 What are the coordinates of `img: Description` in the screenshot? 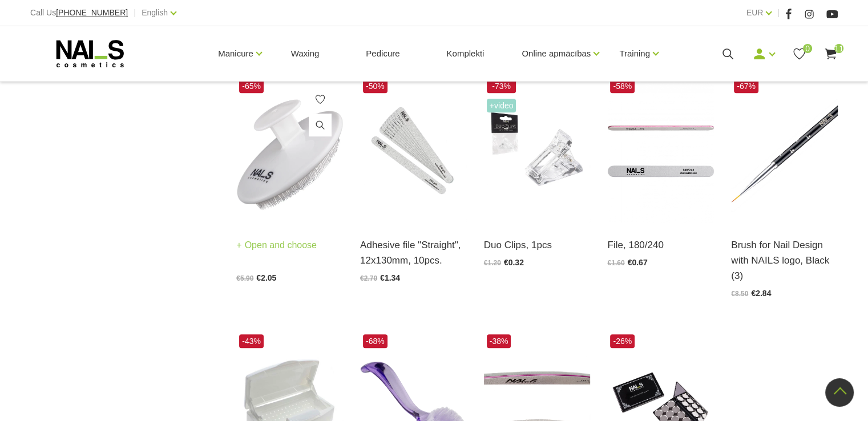 It's located at (289, 150).